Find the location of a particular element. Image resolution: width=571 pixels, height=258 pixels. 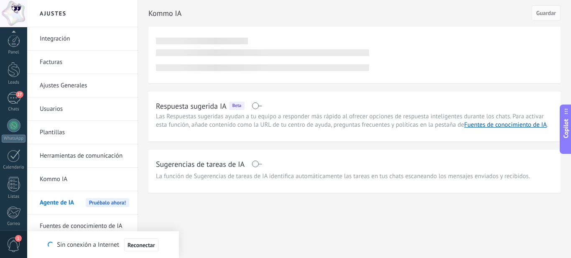

div: Chats is located at coordinates (14, 109).